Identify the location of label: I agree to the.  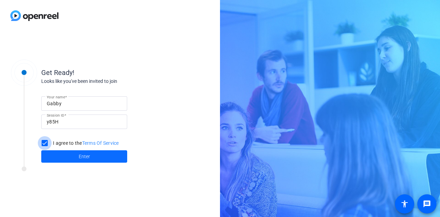
(85, 143).